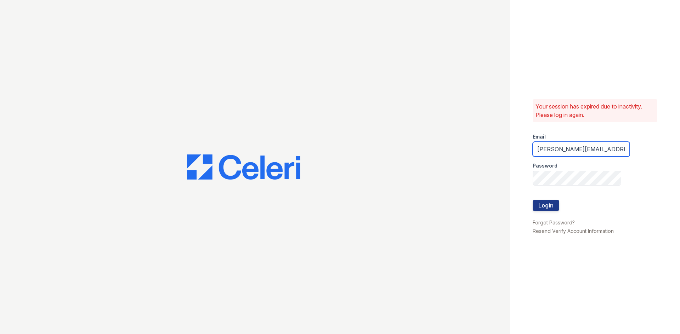 The width and height of the screenshot is (680, 334). I want to click on button: Login, so click(545, 206).